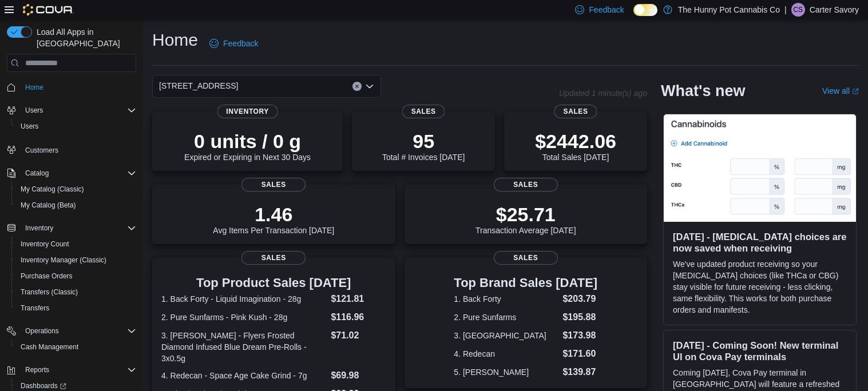 Image resolution: width=868 pixels, height=391 pixels. I want to click on button: Clear input, so click(357, 87).